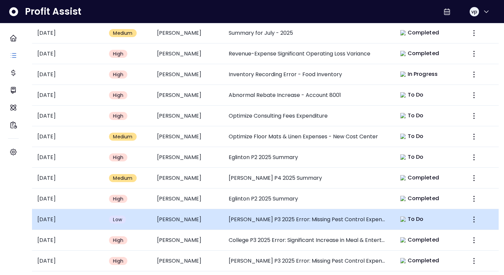 The width and height of the screenshot is (504, 275). What do you see at coordinates (53, 12) in the screenshot?
I see `span: Profit Assist` at bounding box center [53, 12].